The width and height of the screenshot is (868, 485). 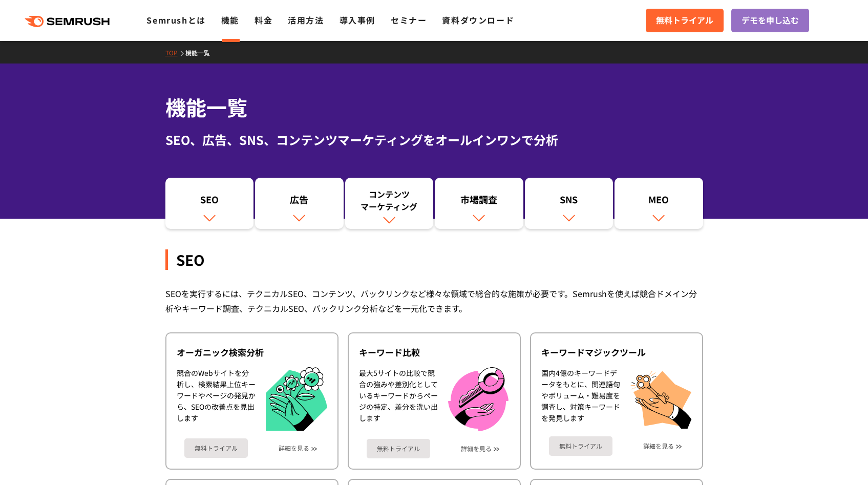 What do you see at coordinates (263, 20) in the screenshot?
I see `a: 料金` at bounding box center [263, 20].